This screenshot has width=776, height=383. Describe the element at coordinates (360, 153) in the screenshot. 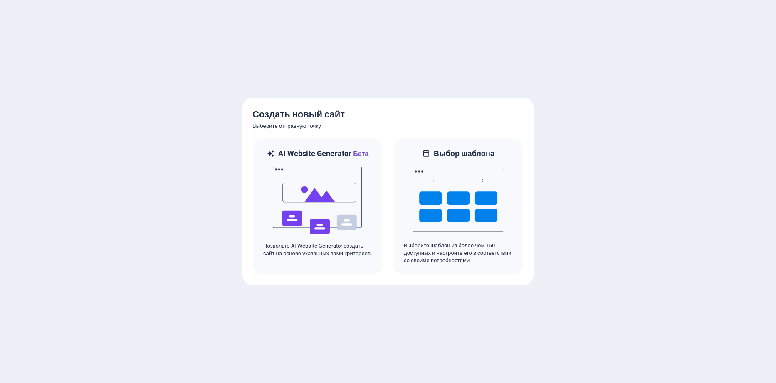

I see `span: Бета` at that location.